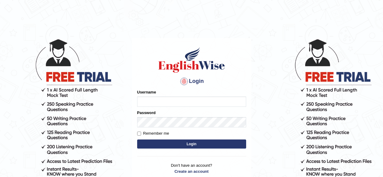 This screenshot has width=383, height=177. Describe the element at coordinates (147, 92) in the screenshot. I see `label: Username` at that location.